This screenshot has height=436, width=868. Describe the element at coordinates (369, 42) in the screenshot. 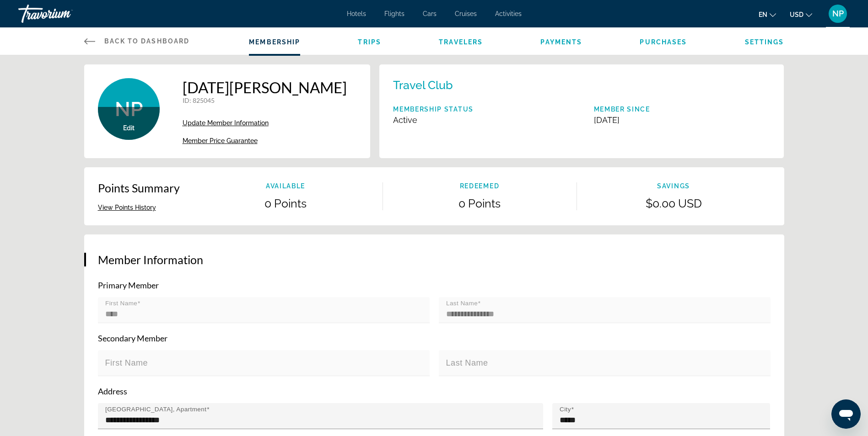

I see `span: Trips` at that location.